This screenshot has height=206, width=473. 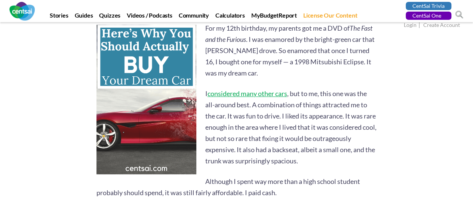 What do you see at coordinates (429, 16) in the screenshot?
I see `a: CentSai One` at bounding box center [429, 16].